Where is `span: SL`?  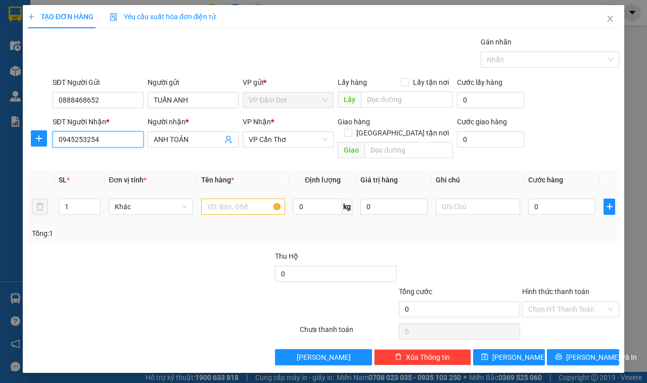 span: SL is located at coordinates (63, 180).